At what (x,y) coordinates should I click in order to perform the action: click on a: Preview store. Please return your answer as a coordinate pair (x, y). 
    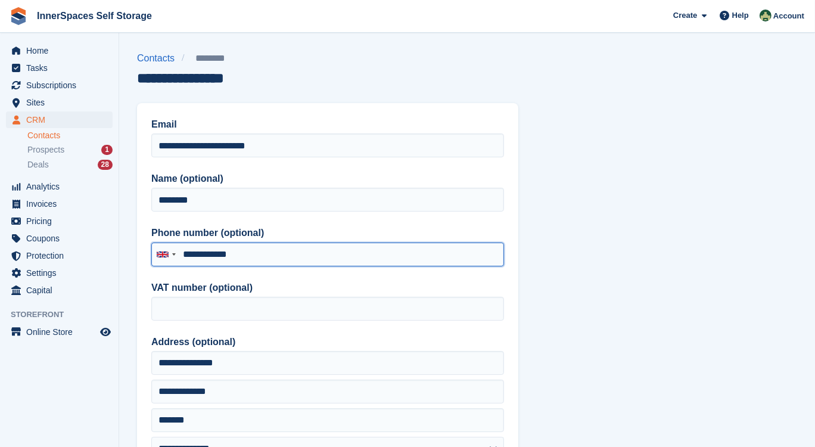
    Looking at the image, I should click on (105, 332).